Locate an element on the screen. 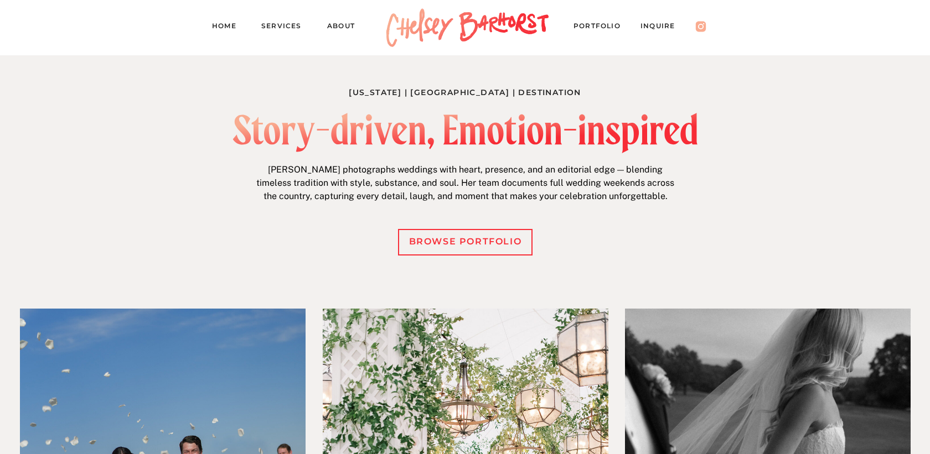  nav: Services is located at coordinates (286, 28).